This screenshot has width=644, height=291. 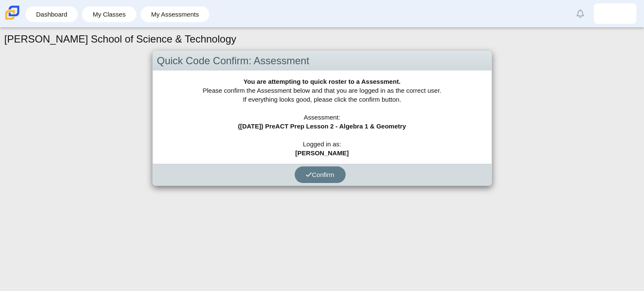 What do you see at coordinates (175, 14) in the screenshot?
I see `a: My Assessments` at bounding box center [175, 14].